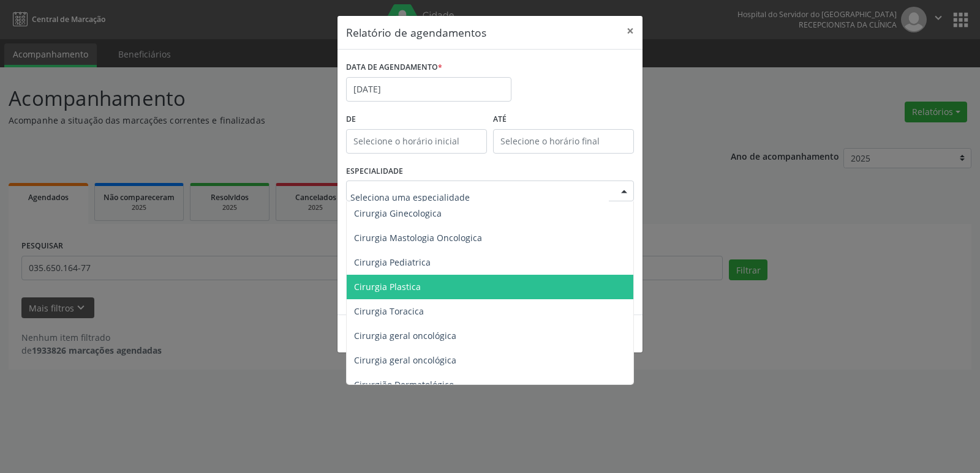 The width and height of the screenshot is (980, 473). Describe the element at coordinates (389, 311) in the screenshot. I see `span: Cirurgia Toracica` at that location.